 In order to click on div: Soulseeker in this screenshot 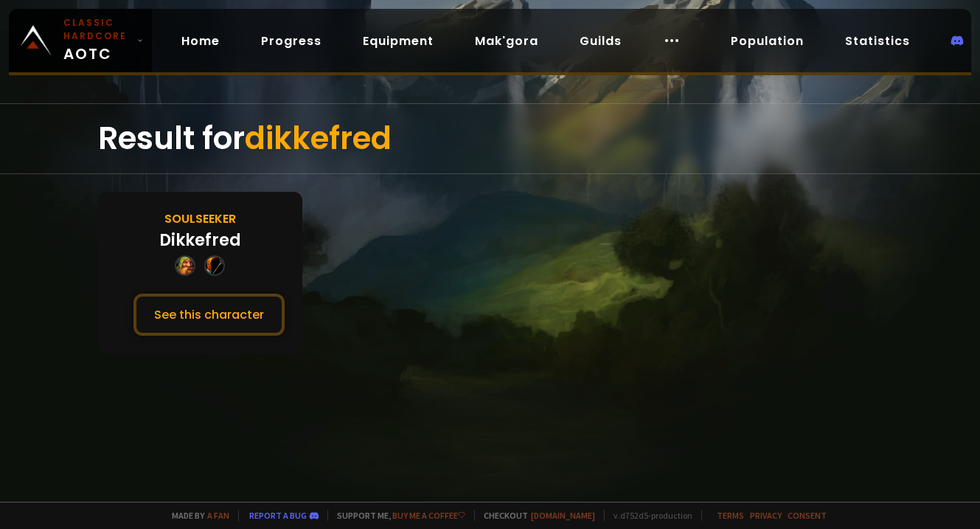, I will do `click(200, 218)`.